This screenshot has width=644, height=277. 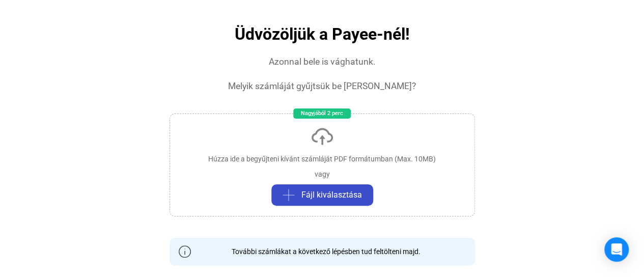 I want to click on img: plus-grey, so click(x=289, y=195).